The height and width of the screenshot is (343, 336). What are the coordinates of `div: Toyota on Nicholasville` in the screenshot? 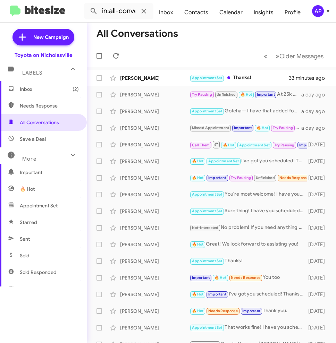 It's located at (43, 55).